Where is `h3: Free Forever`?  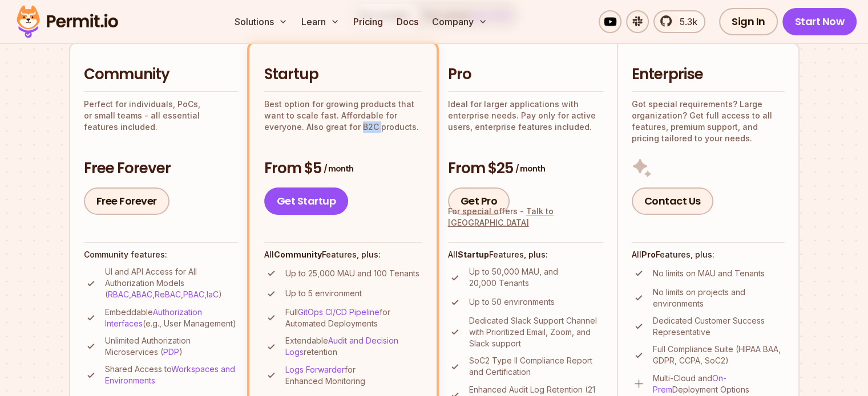 h3: Free Forever is located at coordinates (161, 168).